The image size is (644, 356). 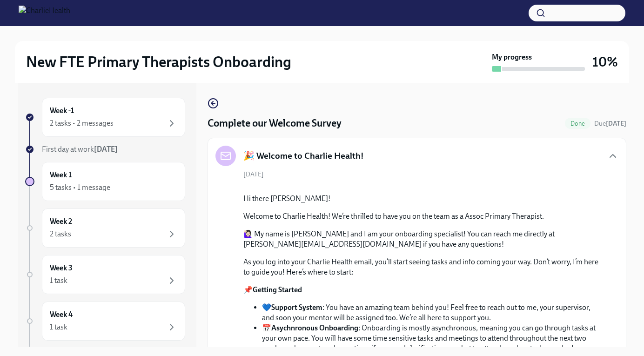 I want to click on h2: New FTE Primary Therapists Onboarding, so click(x=159, y=62).